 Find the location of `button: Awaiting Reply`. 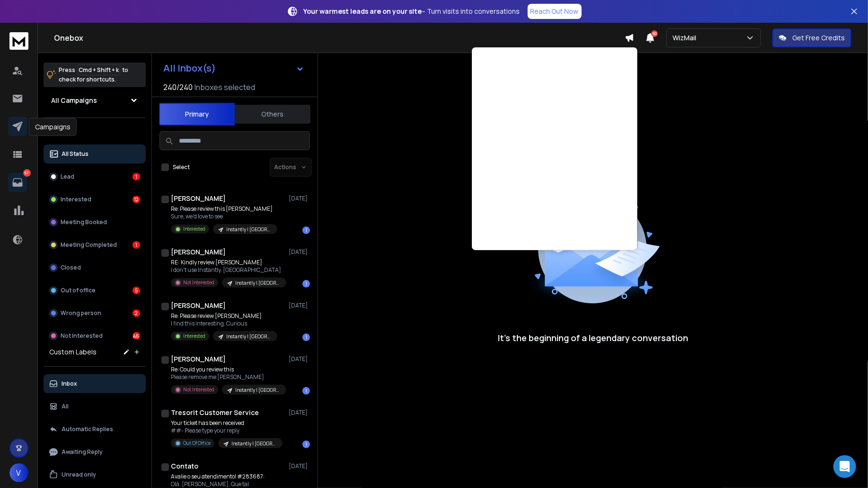

button: Awaiting Reply is located at coordinates (95, 452).